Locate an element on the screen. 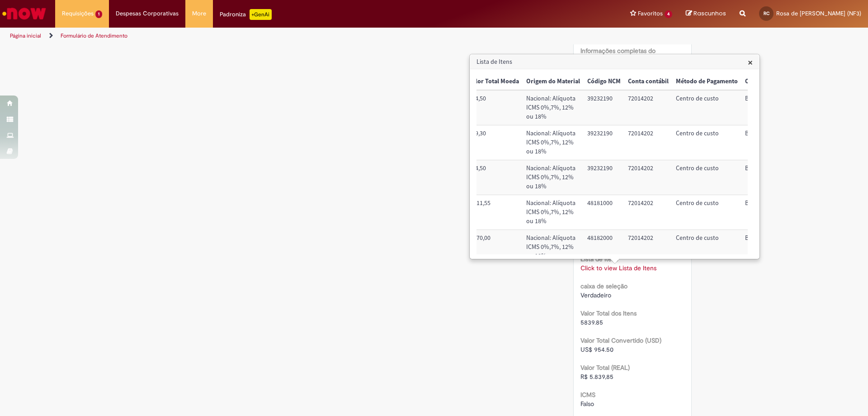 Image resolution: width=868 pixels, height=416 pixels. div: Padroniza is located at coordinates (246, 15).